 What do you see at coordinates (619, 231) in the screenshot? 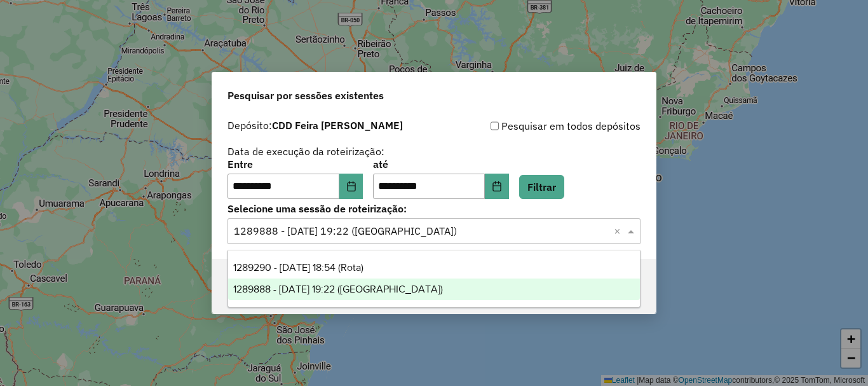
I see `span: Clear all` at bounding box center [619, 231].